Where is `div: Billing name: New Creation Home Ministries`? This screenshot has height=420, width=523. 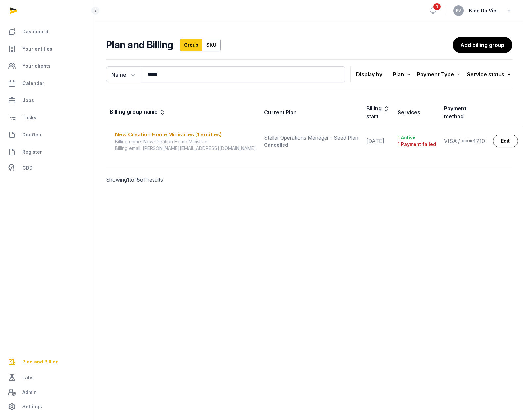 div: Billing name: New Creation Home Ministries is located at coordinates (186, 142).